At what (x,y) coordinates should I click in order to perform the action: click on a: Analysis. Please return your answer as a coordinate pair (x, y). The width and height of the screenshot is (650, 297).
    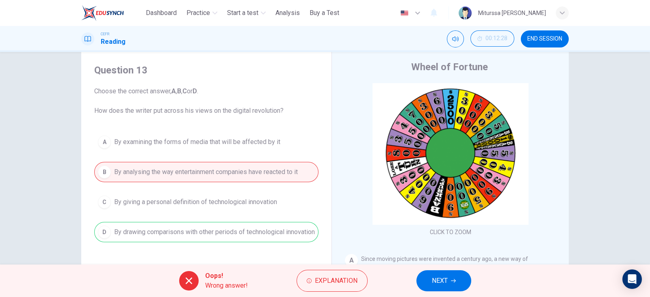
    Looking at the image, I should click on (287, 13).